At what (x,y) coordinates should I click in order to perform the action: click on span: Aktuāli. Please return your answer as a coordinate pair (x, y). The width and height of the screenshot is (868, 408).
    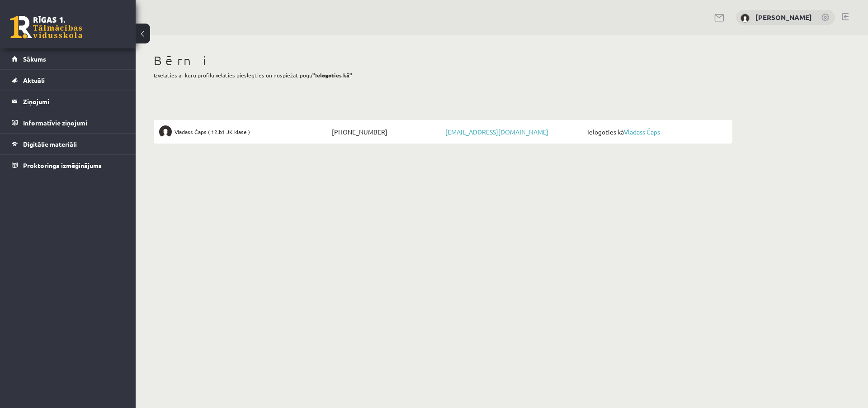
    Looking at the image, I should click on (34, 80).